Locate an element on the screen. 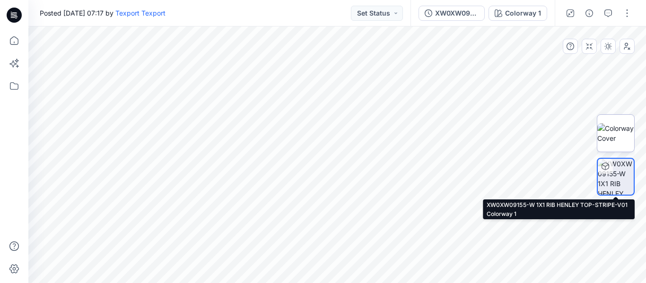 Image resolution: width=646 pixels, height=283 pixels. button: Colorway 1 is located at coordinates (518, 13).